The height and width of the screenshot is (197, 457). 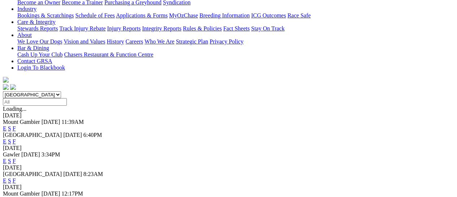 What do you see at coordinates (38, 28) in the screenshot?
I see `a: Stewards Reports` at bounding box center [38, 28].